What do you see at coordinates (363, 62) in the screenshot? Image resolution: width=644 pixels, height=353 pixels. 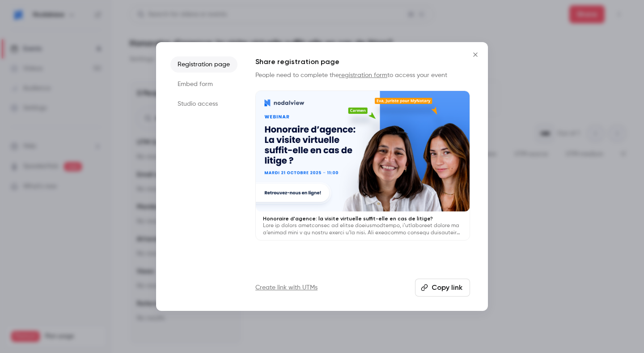 I see `h1: Share registration page` at bounding box center [363, 62].